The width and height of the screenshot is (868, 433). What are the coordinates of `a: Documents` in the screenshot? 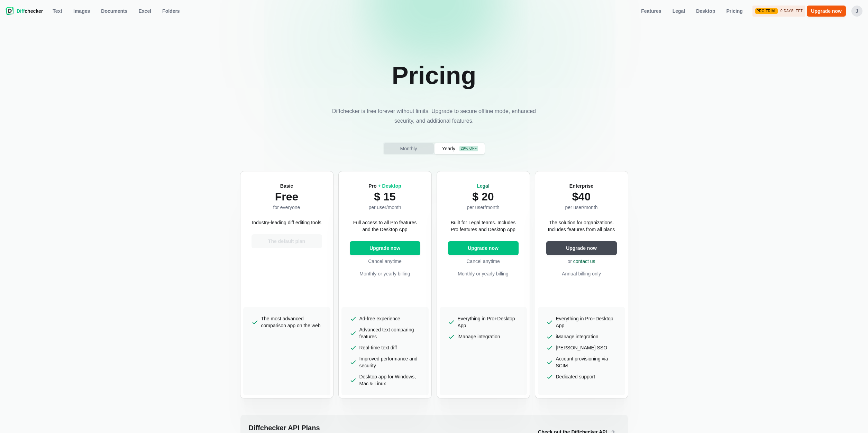 It's located at (114, 11).